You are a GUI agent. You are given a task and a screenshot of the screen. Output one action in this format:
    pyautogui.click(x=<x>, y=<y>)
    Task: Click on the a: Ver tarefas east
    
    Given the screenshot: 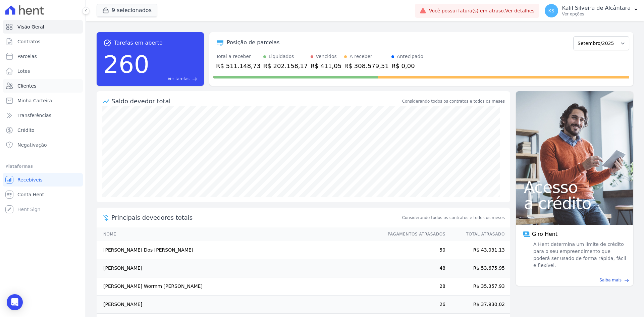 What is the action you would take?
    pyautogui.click(x=174, y=79)
    